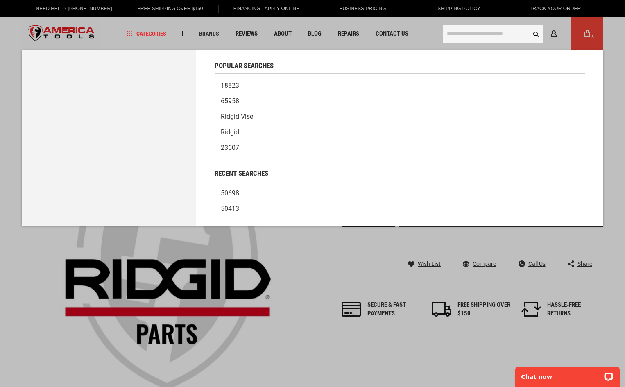 This screenshot has width=625, height=387. What do you see at coordinates (400, 132) in the screenshot?
I see `a: Ridgid` at bounding box center [400, 132].